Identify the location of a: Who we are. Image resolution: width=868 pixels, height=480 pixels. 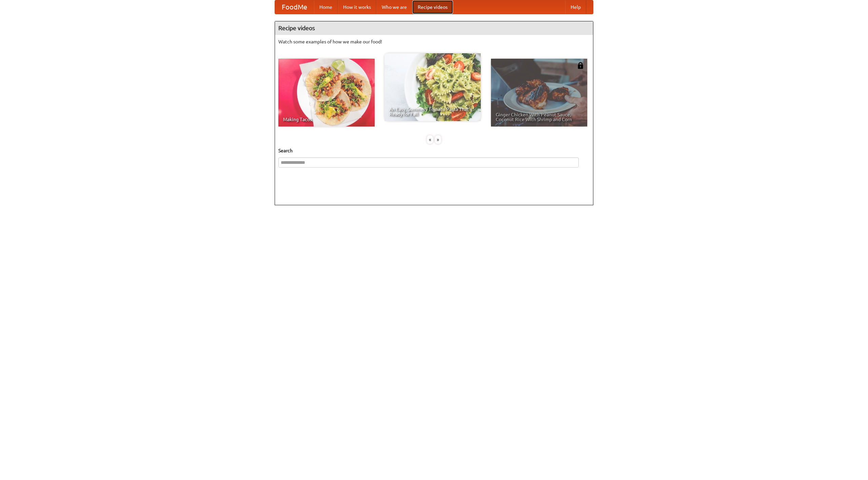
(394, 7).